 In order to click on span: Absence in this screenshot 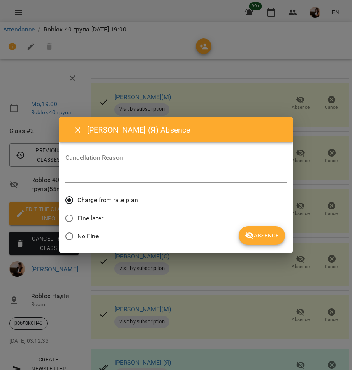, I will do `click(261, 236)`.